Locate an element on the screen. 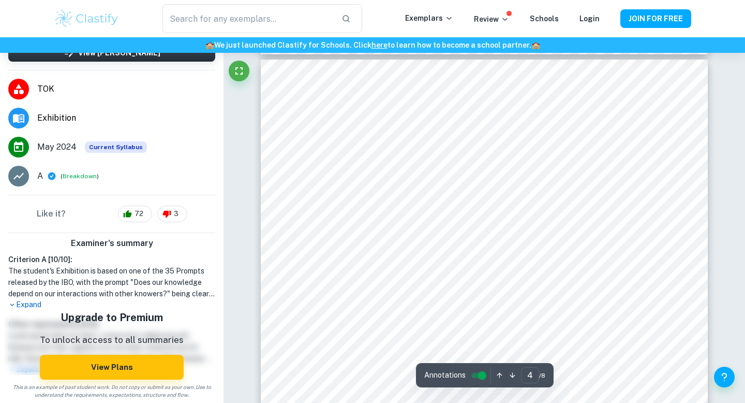  span: Exhibition is located at coordinates (126, 118).